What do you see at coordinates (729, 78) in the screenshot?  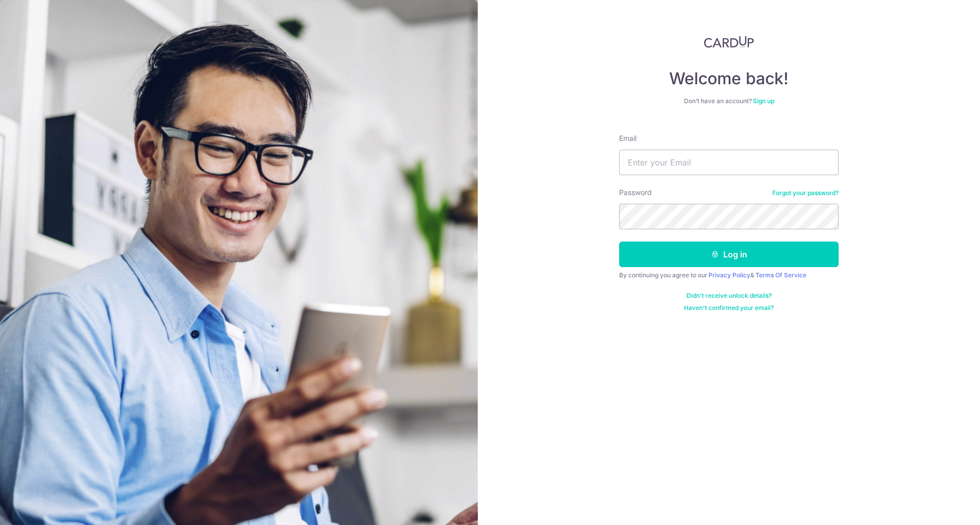 I see `h4: Welcome back!` at bounding box center [729, 78].